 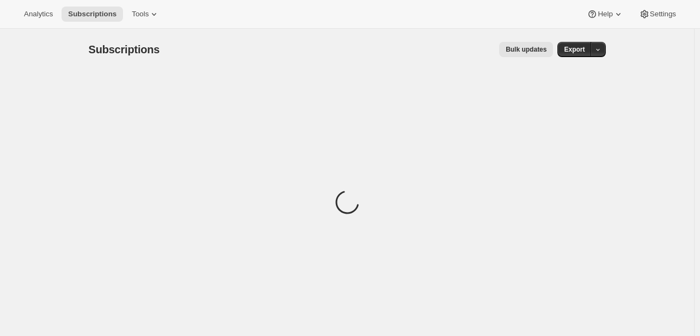 I want to click on button: Help, so click(x=605, y=14).